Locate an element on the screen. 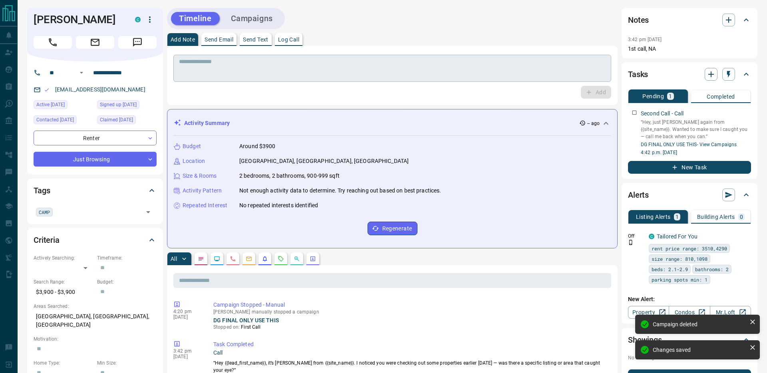 This screenshot has width=767, height=373. p: Stopped on: is located at coordinates (411, 327).